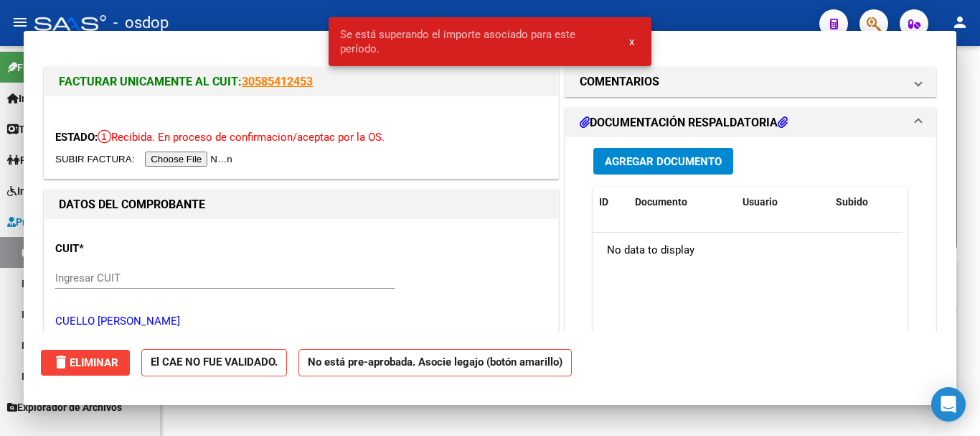 The width and height of the screenshot is (980, 436). What do you see at coordinates (852, 202) in the screenshot?
I see `span: Subido` at bounding box center [852, 202].